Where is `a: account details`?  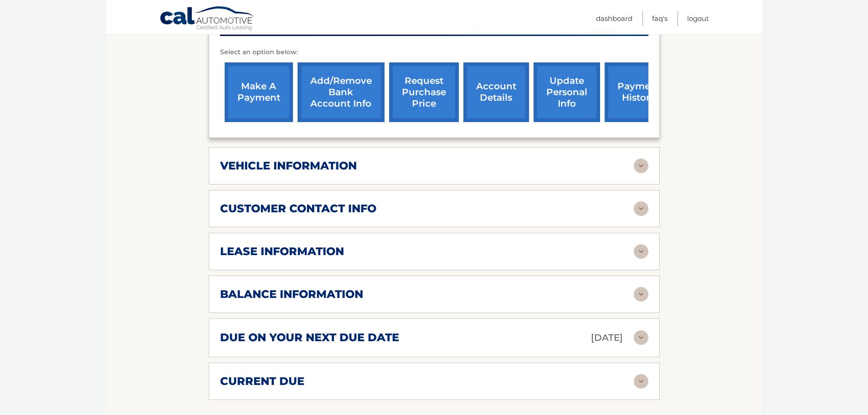 a: account details is located at coordinates (496, 92).